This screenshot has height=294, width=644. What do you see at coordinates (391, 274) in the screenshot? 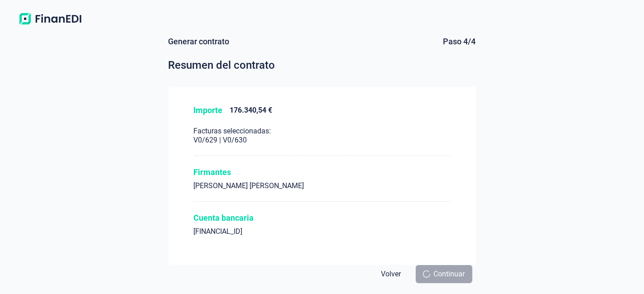
I see `button: Volver` at bounding box center [391, 274].